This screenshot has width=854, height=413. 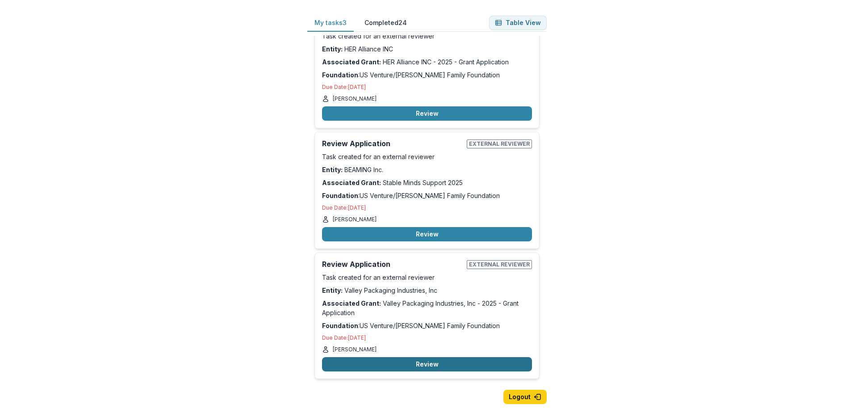 I want to click on button: Table View, so click(x=518, y=23).